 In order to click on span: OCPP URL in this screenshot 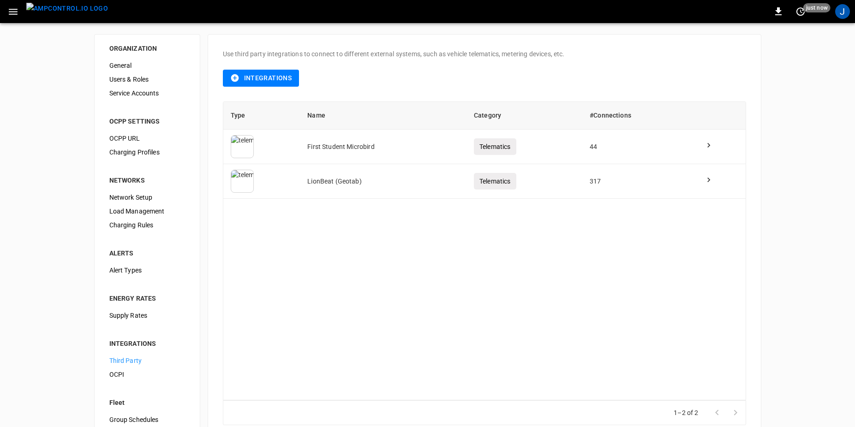, I will do `click(147, 138)`.